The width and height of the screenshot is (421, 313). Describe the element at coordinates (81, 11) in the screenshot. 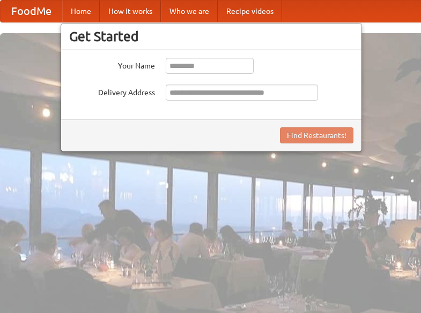

I see `a: Home` at that location.